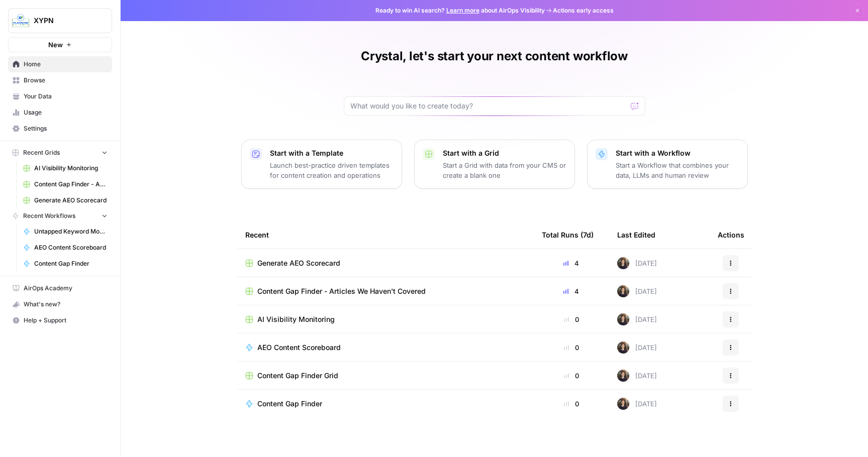  I want to click on img: XYPN Logo, so click(20, 20).